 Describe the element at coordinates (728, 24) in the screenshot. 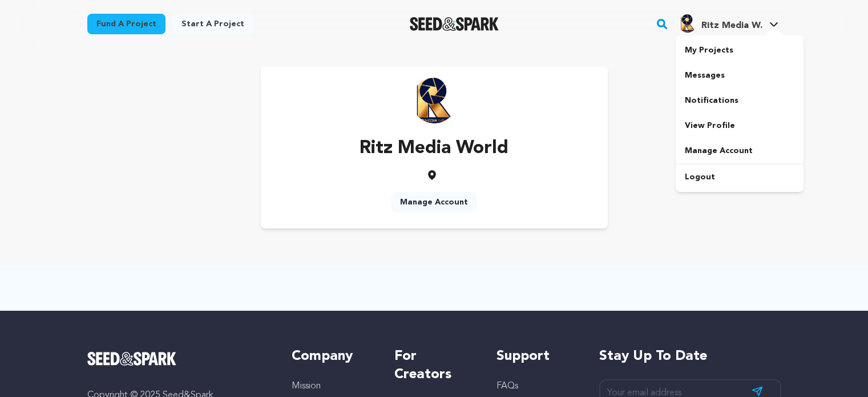

I see `span: Ritz Media W.'s Profile` at that location.